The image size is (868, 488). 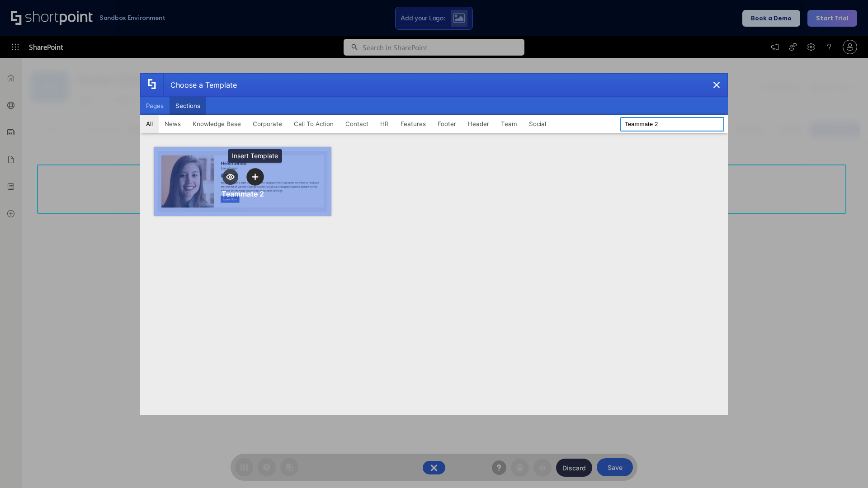 What do you see at coordinates (188, 105) in the screenshot?
I see `button: Sections` at bounding box center [188, 105].